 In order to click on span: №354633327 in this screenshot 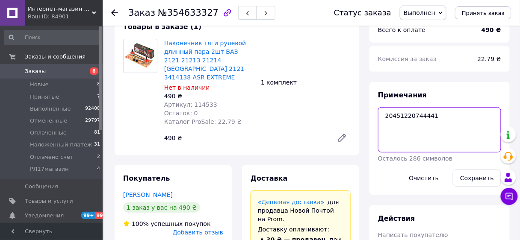, I will do `click(188, 13)`.